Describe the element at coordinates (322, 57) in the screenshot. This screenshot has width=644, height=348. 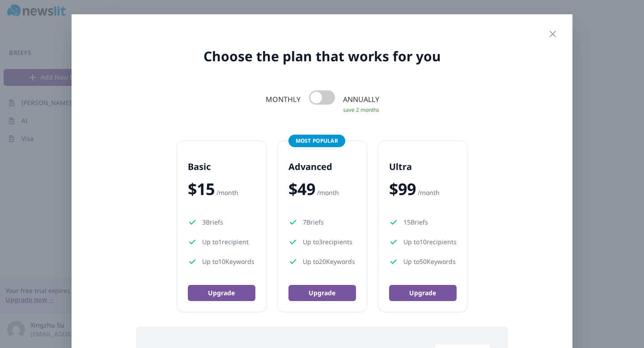
I see `h2: Choose the plan that works for you` at that location.